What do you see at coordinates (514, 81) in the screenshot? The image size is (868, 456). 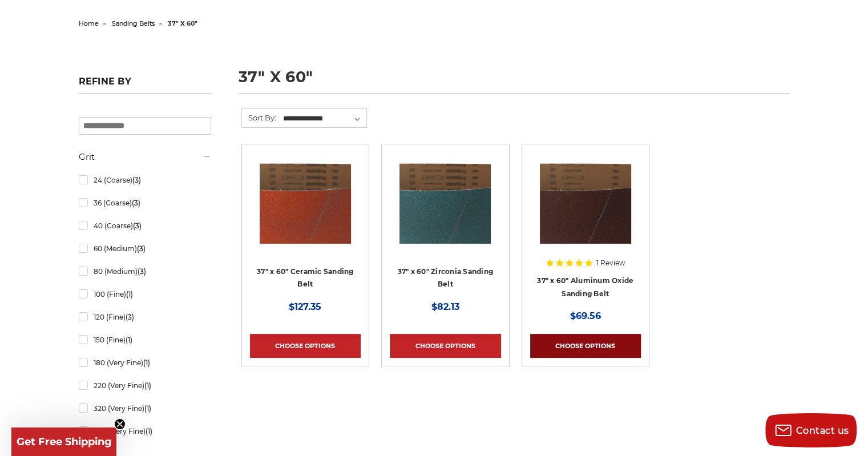 I see `h1: 37" x 60"` at bounding box center [514, 81].